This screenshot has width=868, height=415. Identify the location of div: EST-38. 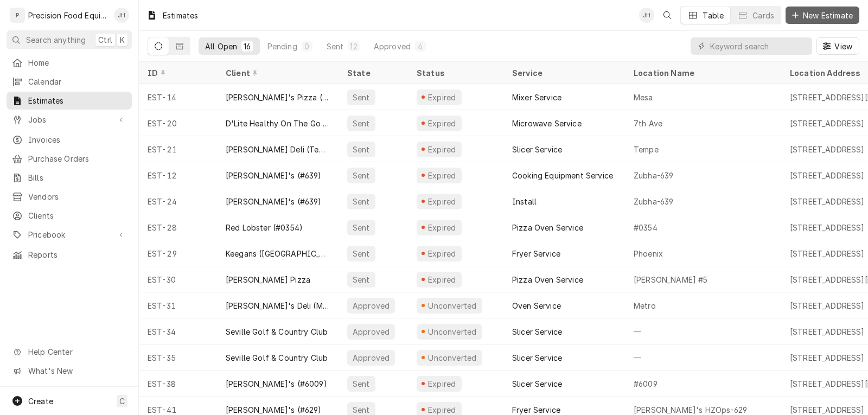
(178, 383).